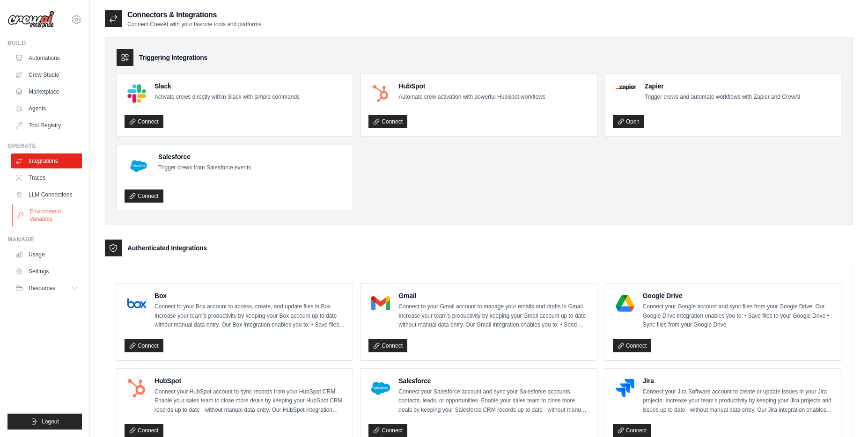 This screenshot has height=437, width=868. Describe the element at coordinates (42, 288) in the screenshot. I see `span: Resources` at that location.